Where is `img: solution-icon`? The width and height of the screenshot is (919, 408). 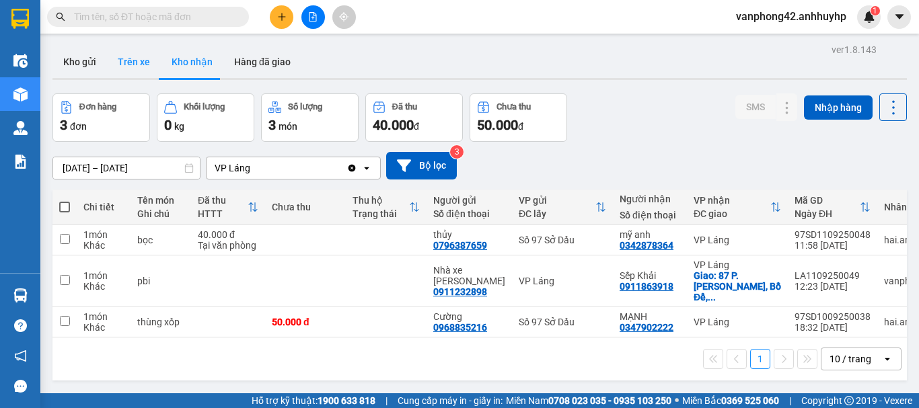
img: solution-icon is located at coordinates (20, 162).